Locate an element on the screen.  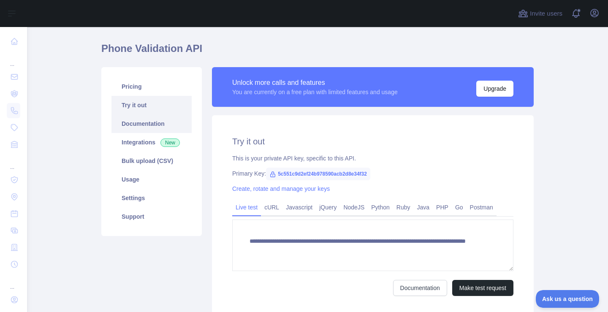
span: 5c551c9d2ef24b978590acb2d8e34f32 is located at coordinates (318, 174).